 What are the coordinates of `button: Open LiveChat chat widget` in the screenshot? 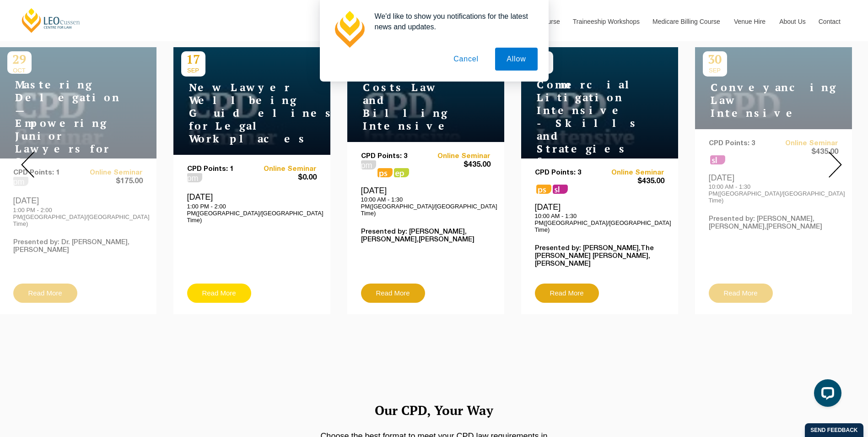 It's located at (21, 18).